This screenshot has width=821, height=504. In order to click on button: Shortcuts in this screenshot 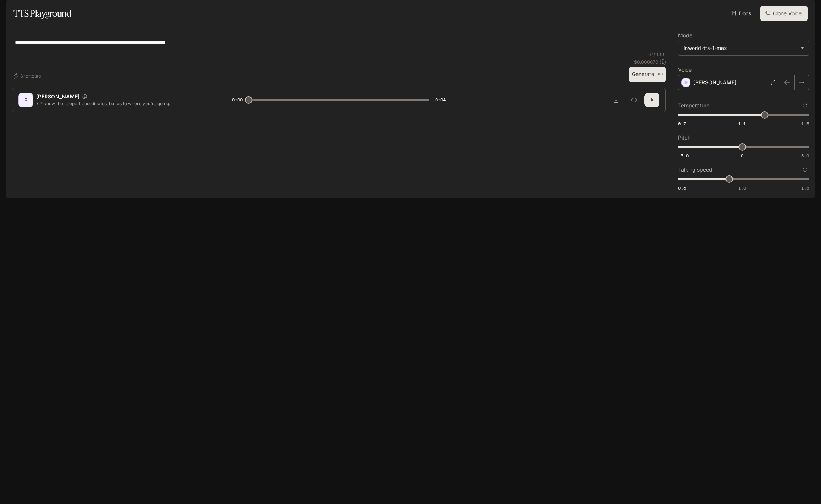, I will do `click(28, 76)`.